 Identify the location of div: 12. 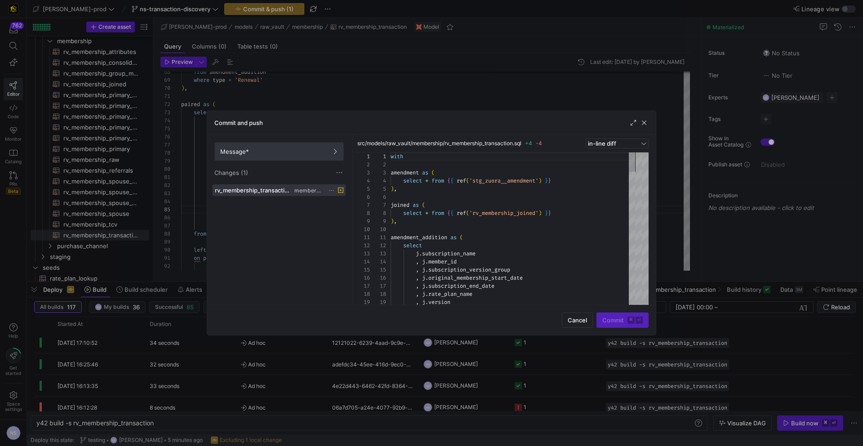
(378, 245).